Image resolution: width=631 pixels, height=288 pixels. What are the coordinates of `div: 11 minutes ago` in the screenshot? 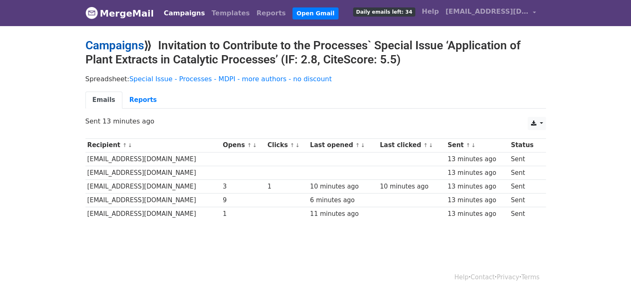 It's located at (343, 214).